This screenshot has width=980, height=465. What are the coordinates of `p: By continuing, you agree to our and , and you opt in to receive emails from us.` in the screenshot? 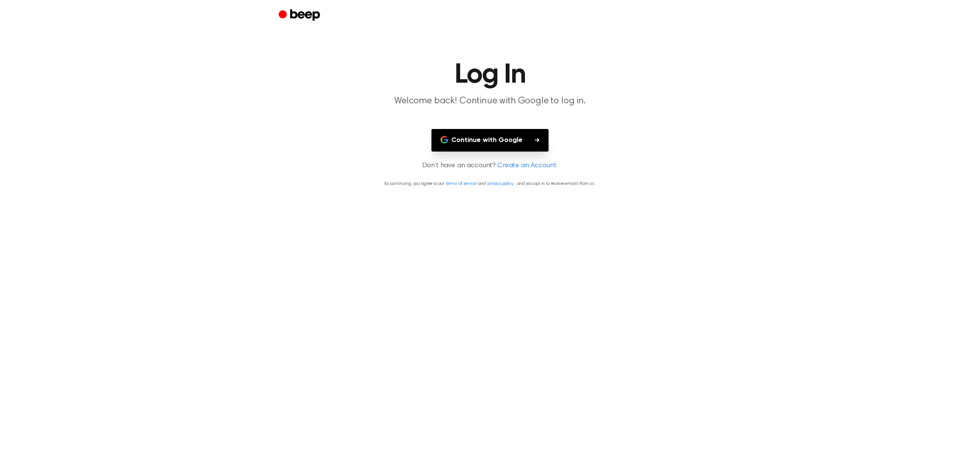 It's located at (490, 184).